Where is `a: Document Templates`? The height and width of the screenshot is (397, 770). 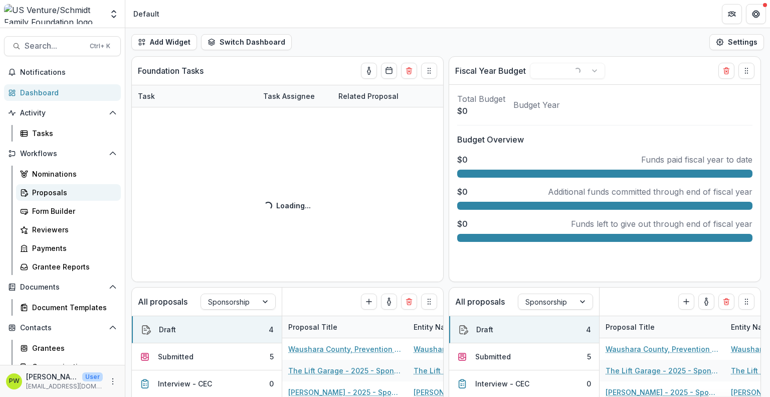
a: Document Templates is located at coordinates (68, 307).